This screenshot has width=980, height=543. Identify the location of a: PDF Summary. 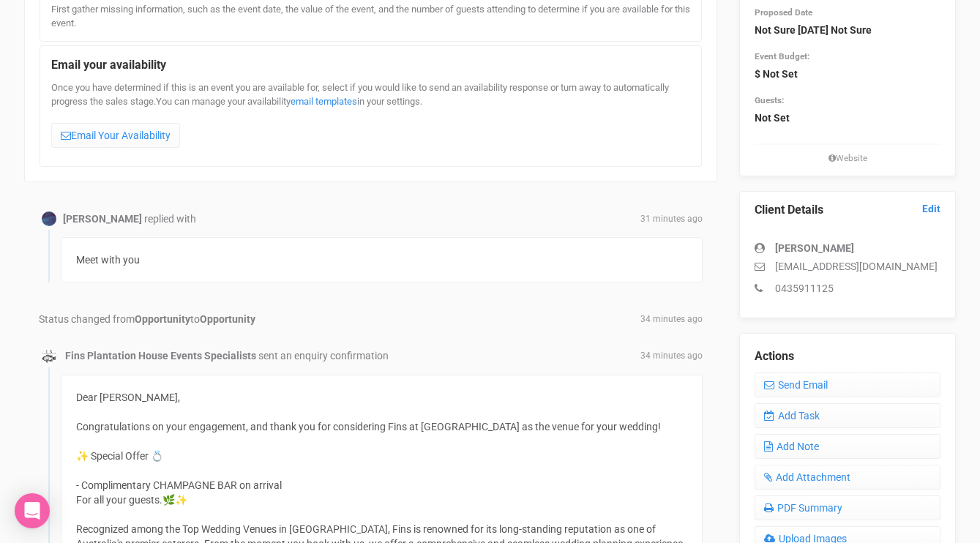
(847, 508).